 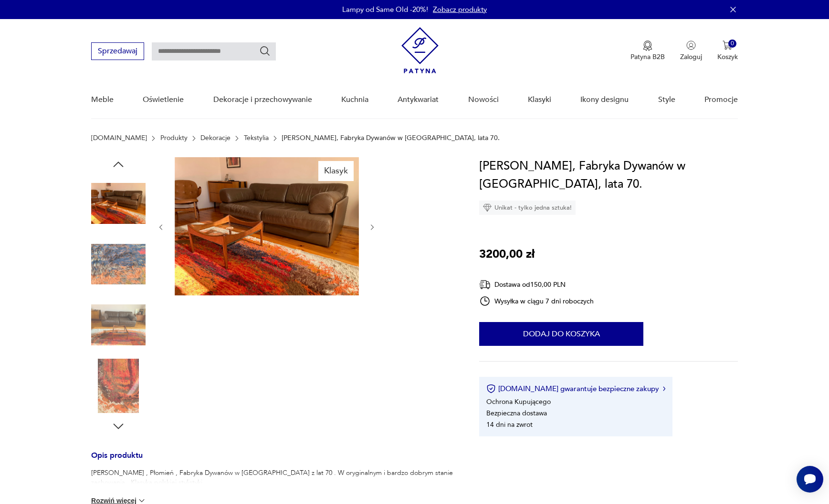 What do you see at coordinates (527, 208) in the screenshot?
I see `div: Unikat - tylko jedna sztuka!` at bounding box center [527, 208].